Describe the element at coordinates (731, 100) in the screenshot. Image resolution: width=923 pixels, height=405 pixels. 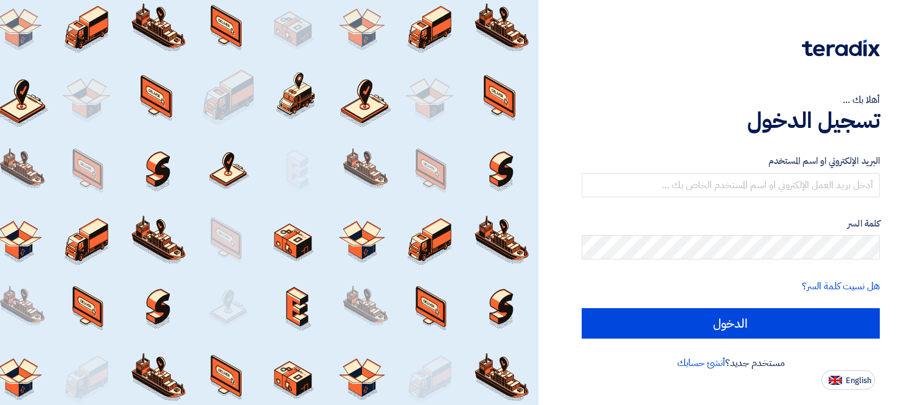
I see `div: أهلا بك ...` at that location.